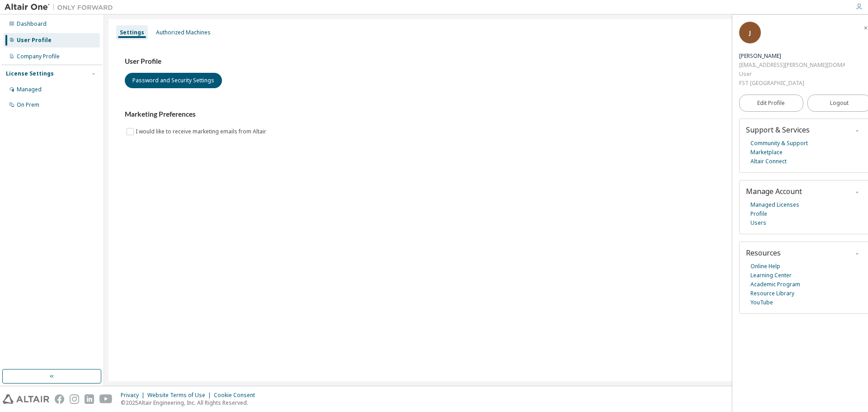  What do you see at coordinates (767, 153) in the screenshot?
I see `a: Marketplace` at bounding box center [767, 153].